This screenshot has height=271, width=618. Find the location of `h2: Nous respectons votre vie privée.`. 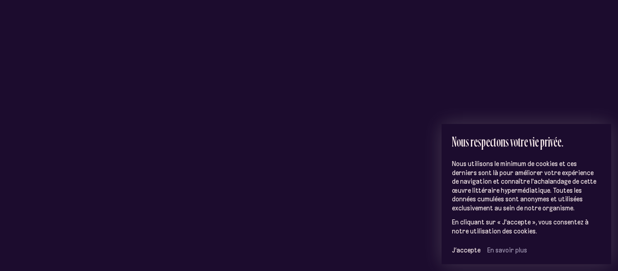

h2: Nous respectons votre vie privée. is located at coordinates (527, 141).